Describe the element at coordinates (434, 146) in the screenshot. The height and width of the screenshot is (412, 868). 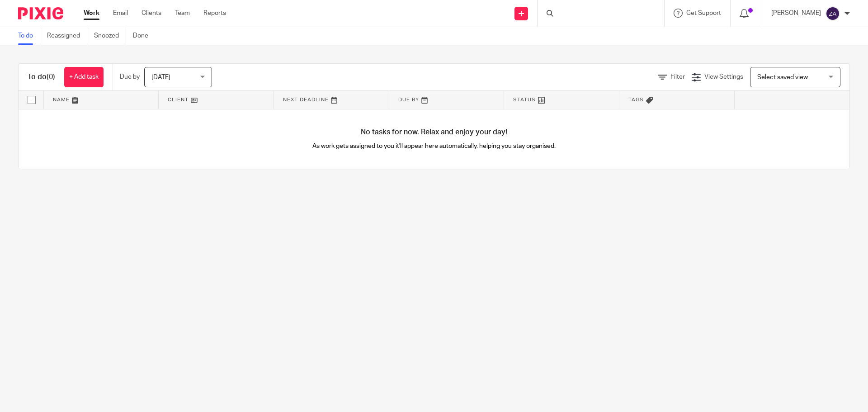
I see `p: As work gets assigned to you it'll appear here automatically, helping you stay organised.` at that location.